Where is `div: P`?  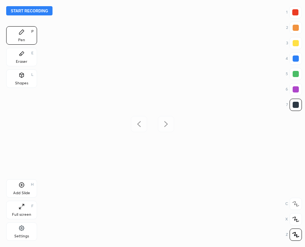 div: P is located at coordinates (32, 32).